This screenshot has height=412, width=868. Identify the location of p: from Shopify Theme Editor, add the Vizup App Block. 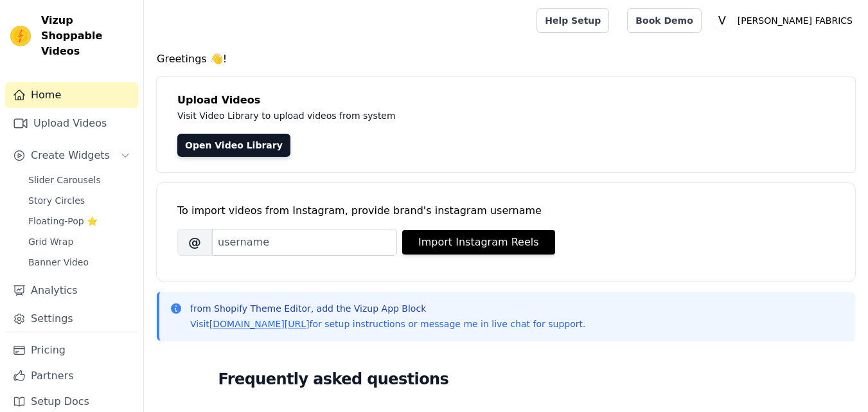
(387, 309).